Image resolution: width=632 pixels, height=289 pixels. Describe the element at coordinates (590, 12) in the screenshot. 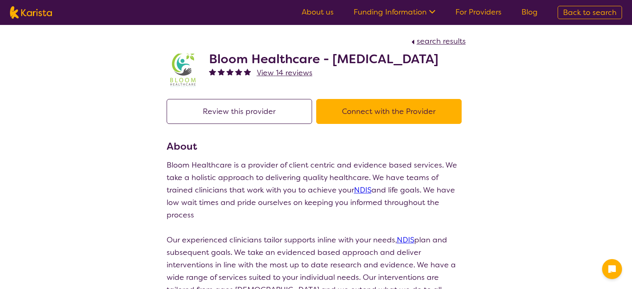

I see `span: Back to search` at that location.